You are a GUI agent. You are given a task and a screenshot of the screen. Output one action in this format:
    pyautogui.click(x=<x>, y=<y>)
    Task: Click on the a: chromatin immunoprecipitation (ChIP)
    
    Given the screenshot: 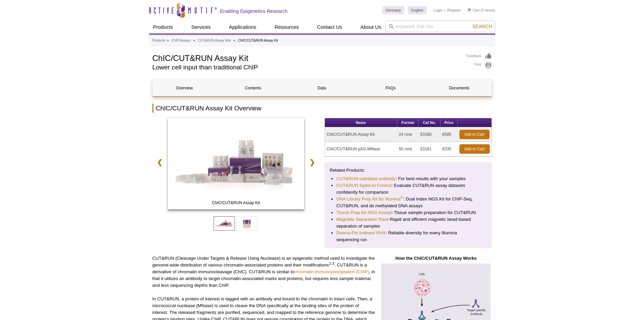 What is the action you would take?
    pyautogui.click(x=331, y=272)
    